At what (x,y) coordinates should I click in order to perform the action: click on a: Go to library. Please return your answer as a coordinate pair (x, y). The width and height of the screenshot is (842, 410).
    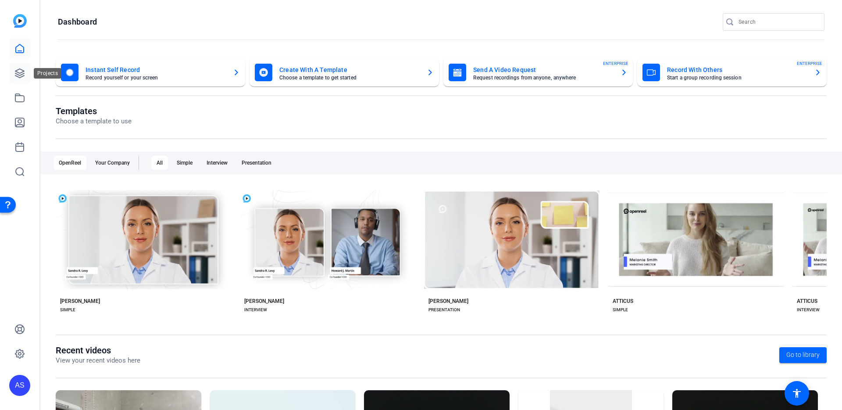
    Looking at the image, I should click on (803, 355).